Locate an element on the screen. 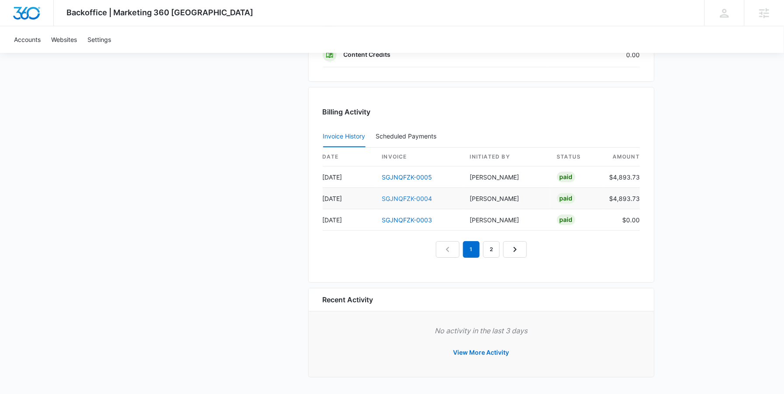 The width and height of the screenshot is (784, 394). a: SGJNQFZK-0003 is located at coordinates (407, 220).